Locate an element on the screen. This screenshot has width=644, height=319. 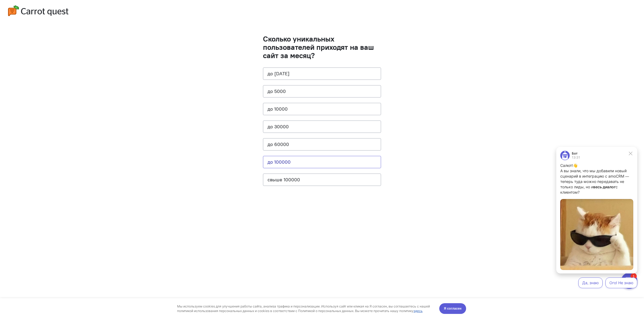
button: до 10000 is located at coordinates (322, 109).